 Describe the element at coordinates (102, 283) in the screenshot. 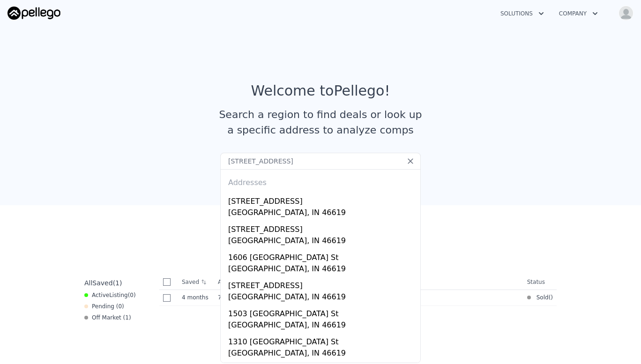

I see `span: Saved` at that location.